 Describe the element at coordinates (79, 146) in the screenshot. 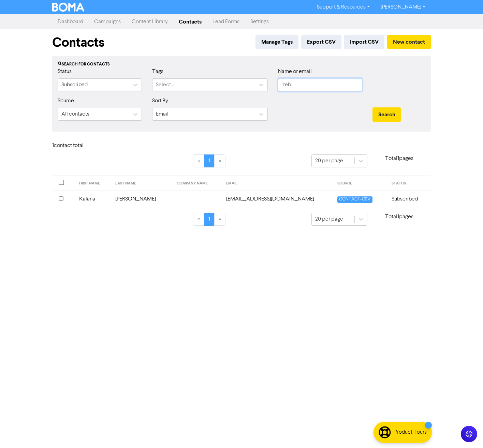

I see `h6: 1 contact total` at that location.